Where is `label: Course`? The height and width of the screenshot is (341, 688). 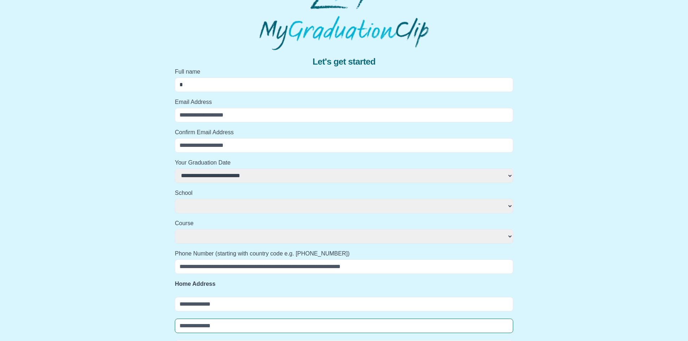
label: Course is located at coordinates (344, 224).